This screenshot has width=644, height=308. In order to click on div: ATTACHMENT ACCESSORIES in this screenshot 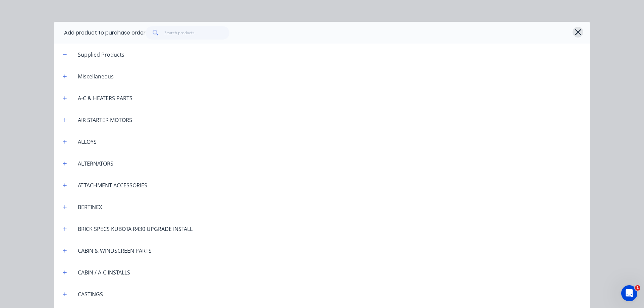, I will do `click(112, 186)`.